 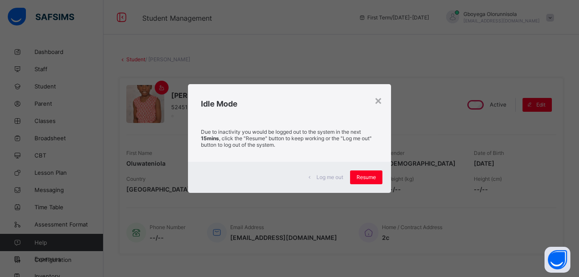 I want to click on strong: 15mins, so click(x=210, y=138).